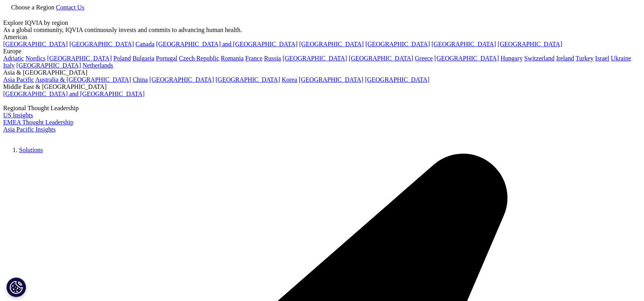 Image resolution: width=644 pixels, height=301 pixels. Describe the element at coordinates (18, 115) in the screenshot. I see `span: US Insights` at that location.